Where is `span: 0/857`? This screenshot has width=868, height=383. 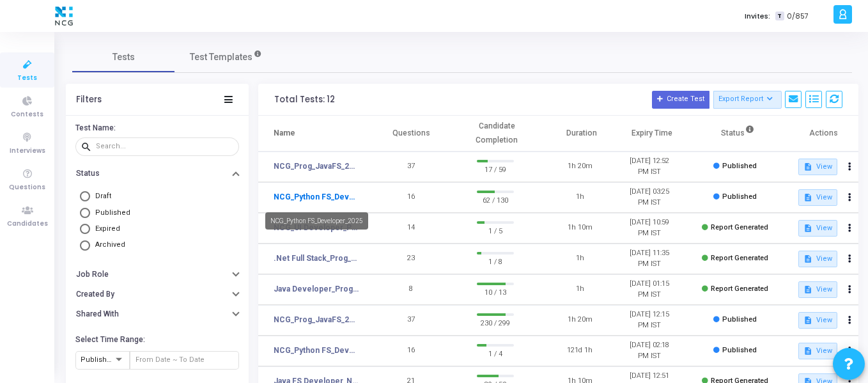 span: 0/857 is located at coordinates (798, 16).